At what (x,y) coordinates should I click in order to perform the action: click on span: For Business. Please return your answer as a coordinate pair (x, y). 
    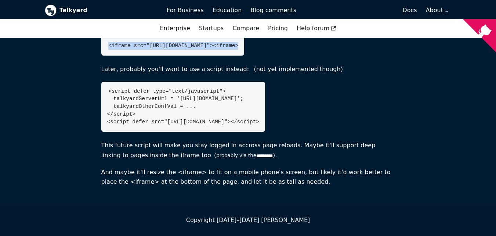
    Looking at the image, I should click on (185, 10).